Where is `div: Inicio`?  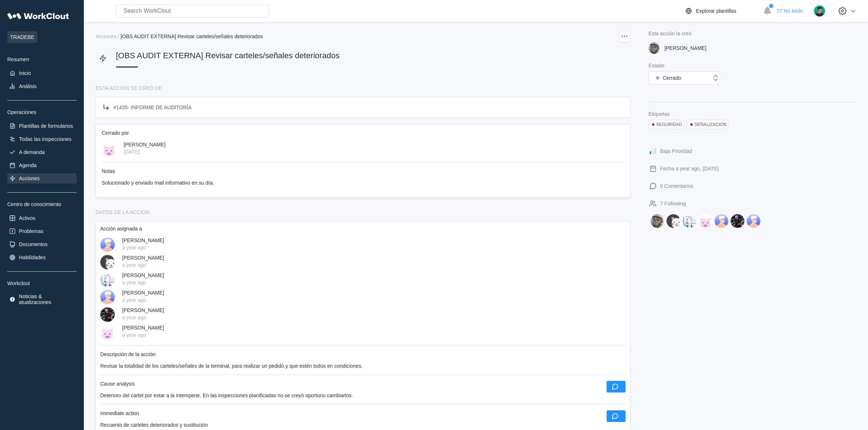
div: Inicio is located at coordinates (25, 73).